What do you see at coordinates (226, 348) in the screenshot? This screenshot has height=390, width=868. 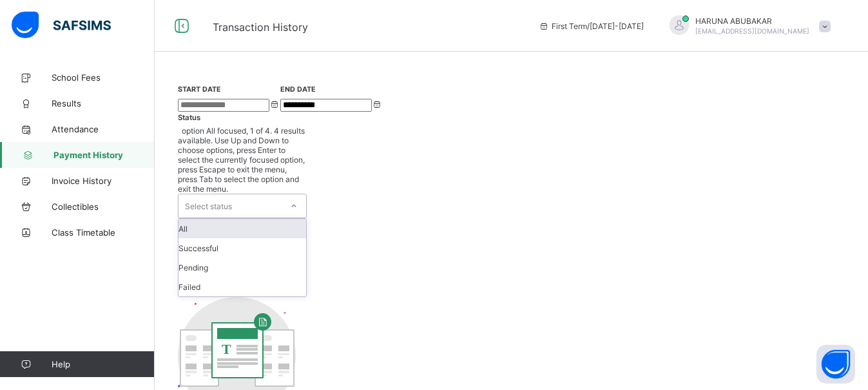 I see `tspan: T` at bounding box center [226, 348].